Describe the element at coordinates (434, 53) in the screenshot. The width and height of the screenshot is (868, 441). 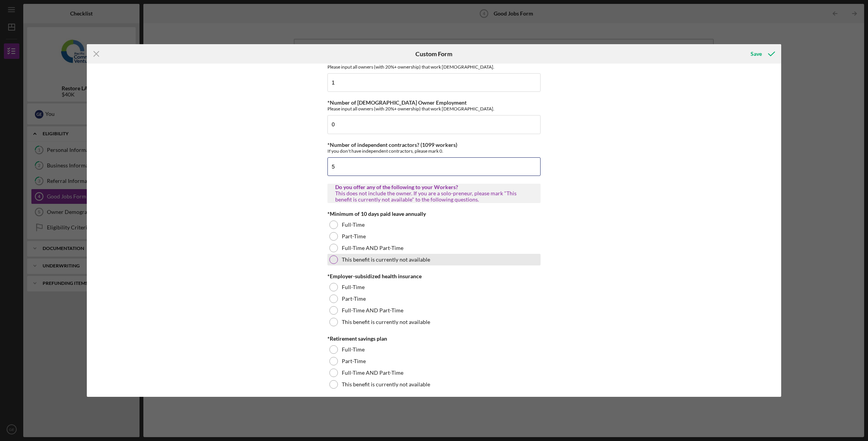
I see `h6: Custom Form` at that location.